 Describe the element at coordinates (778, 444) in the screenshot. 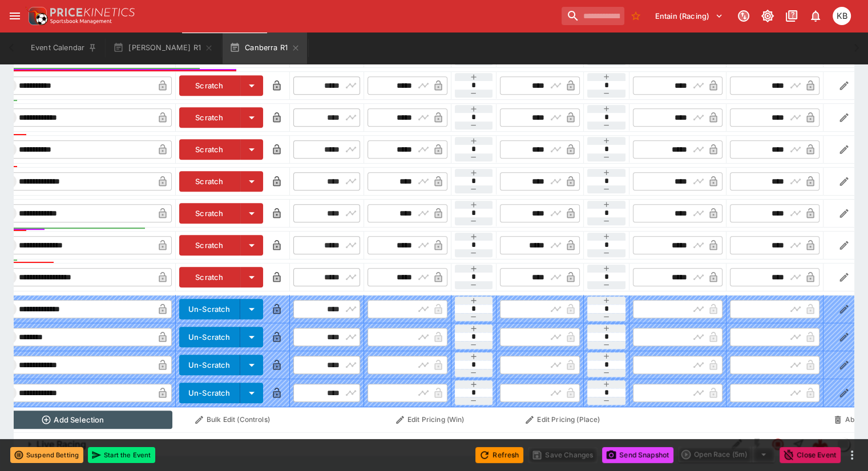

I see `button: Closed` at that location.